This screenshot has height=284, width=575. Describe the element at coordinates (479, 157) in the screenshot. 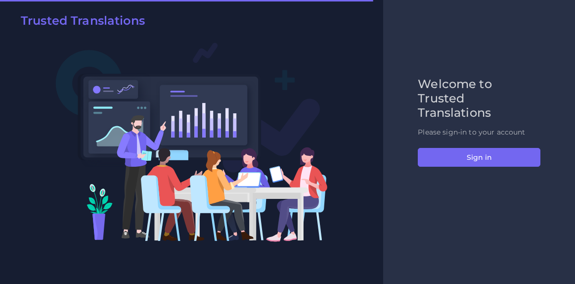

I see `a: Sign in` at that location.